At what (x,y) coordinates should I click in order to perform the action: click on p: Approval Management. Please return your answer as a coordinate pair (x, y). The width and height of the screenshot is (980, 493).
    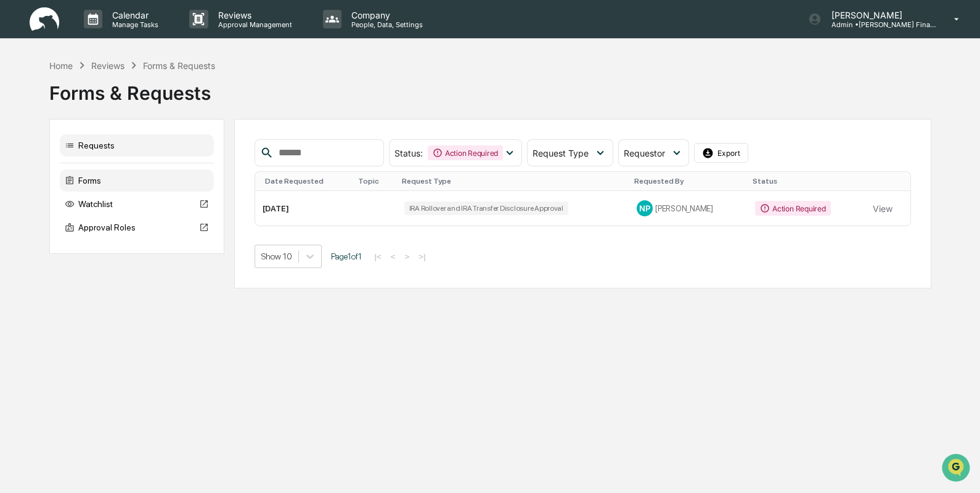
    Looking at the image, I should click on (253, 25).